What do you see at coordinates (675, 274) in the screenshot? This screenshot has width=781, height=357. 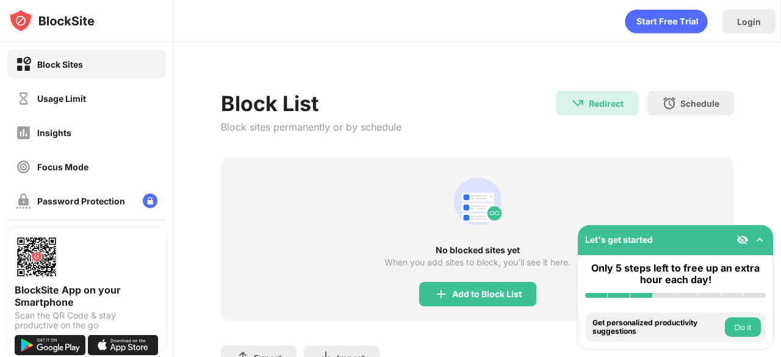 I see `div: Only 5 steps left to free up an extra hour each day!` at bounding box center [675, 274].